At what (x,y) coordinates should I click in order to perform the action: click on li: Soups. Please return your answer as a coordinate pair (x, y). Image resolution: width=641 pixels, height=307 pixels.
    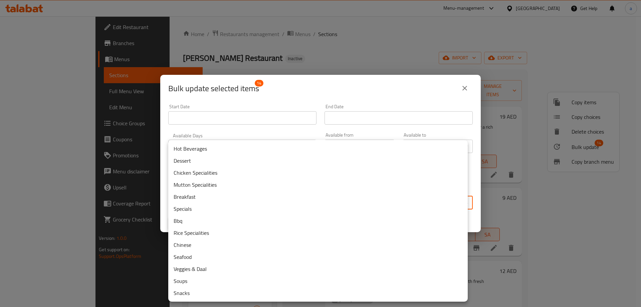
    Looking at the image, I should click on (318, 281).